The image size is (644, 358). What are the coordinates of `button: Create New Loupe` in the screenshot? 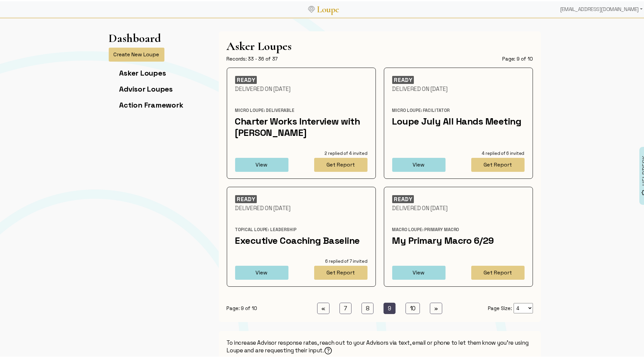 It's located at (137, 53).